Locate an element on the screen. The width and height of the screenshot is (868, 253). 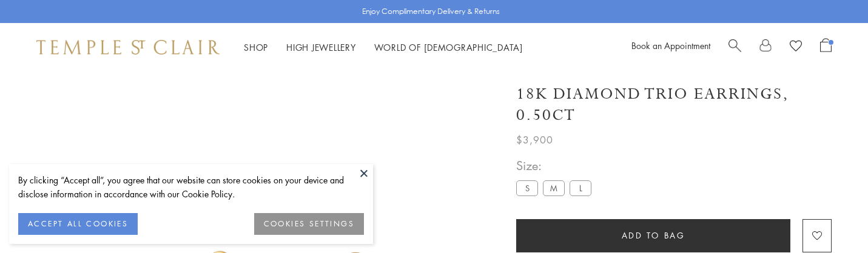
button: ACCEPT ALL COOKIES is located at coordinates (77, 224).